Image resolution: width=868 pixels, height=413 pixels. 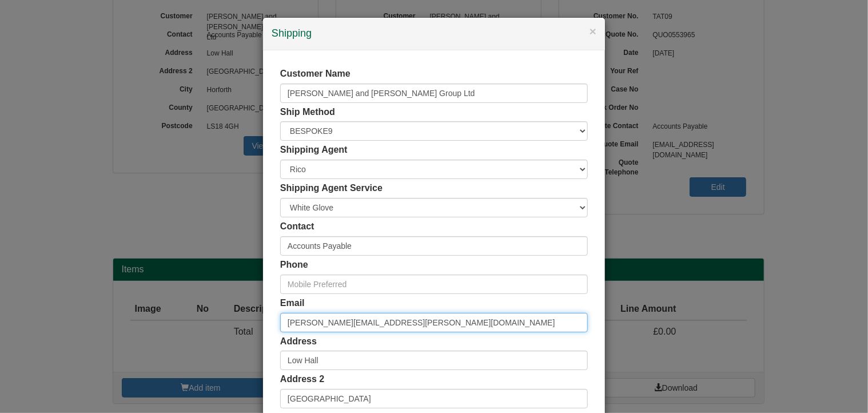 What do you see at coordinates (315, 74) in the screenshot?
I see `label: Customer Name` at bounding box center [315, 74].